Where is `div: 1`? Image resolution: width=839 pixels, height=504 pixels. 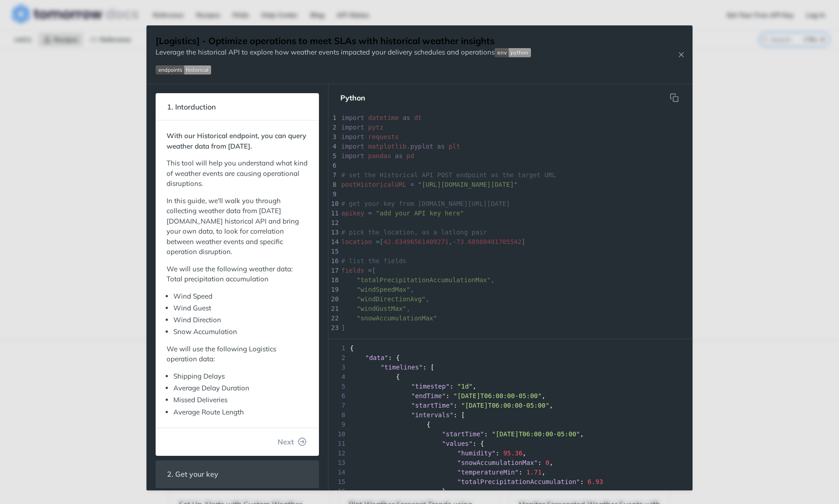 div: 1 is located at coordinates (333, 118).